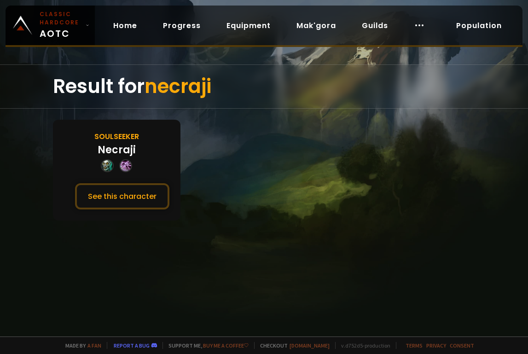 The width and height of the screenshot is (528, 354). What do you see at coordinates (94, 345) in the screenshot?
I see `a: a fan` at bounding box center [94, 345].